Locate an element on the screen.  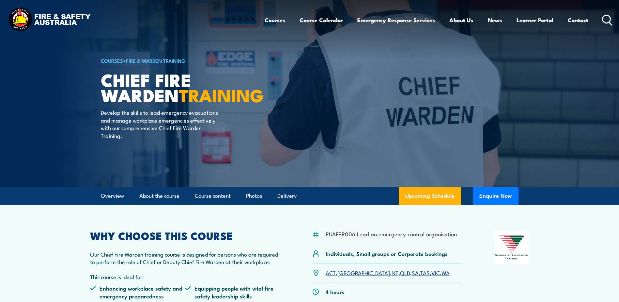
a: Delivery is located at coordinates (287, 195).